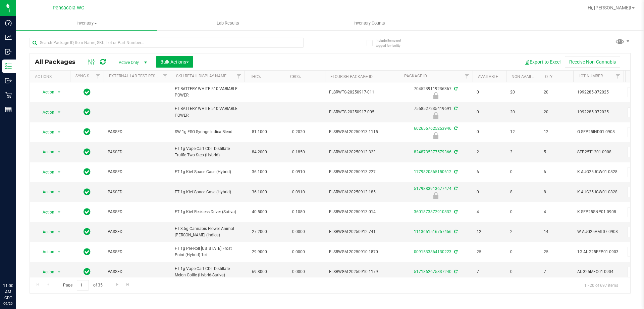 Image resolution: width=644 pixels, height=309 pixels. Describe the element at coordinates (488, 76) in the screenshot. I see `a: Available` at that location.